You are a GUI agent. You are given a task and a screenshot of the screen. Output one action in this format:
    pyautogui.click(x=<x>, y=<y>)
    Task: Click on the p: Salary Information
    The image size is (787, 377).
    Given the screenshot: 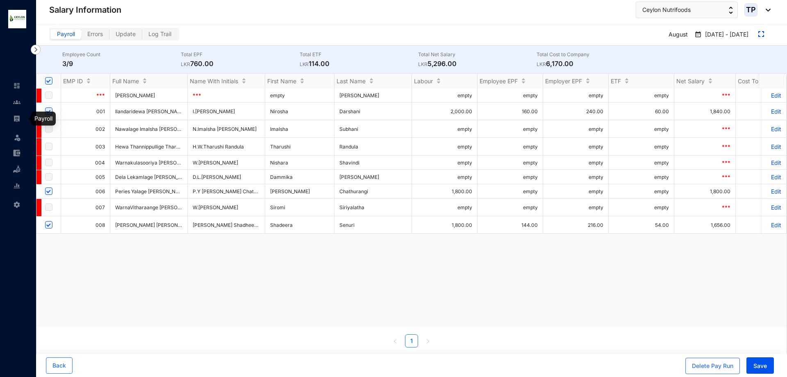 What is the action you would take?
    pyautogui.click(x=85, y=10)
    